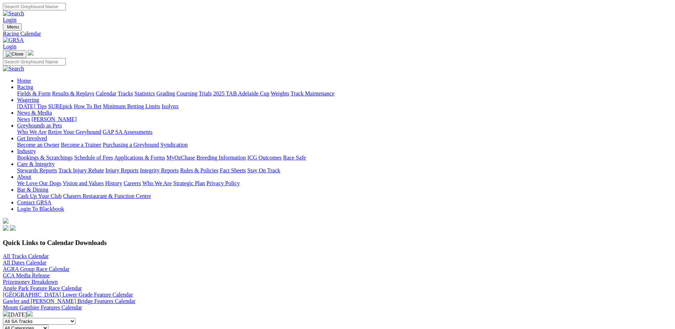  Describe the element at coordinates (83, 183) in the screenshot. I see `a: Vision and Values` at that location.